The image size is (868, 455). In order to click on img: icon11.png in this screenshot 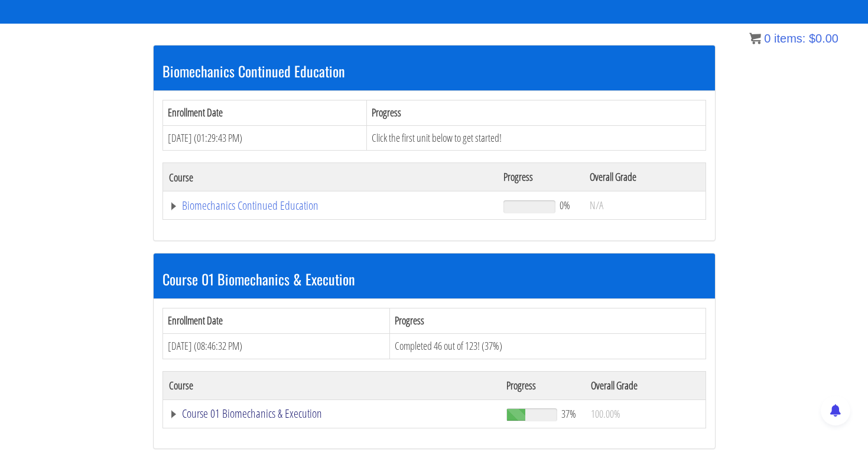, I will do `click(755, 38)`.